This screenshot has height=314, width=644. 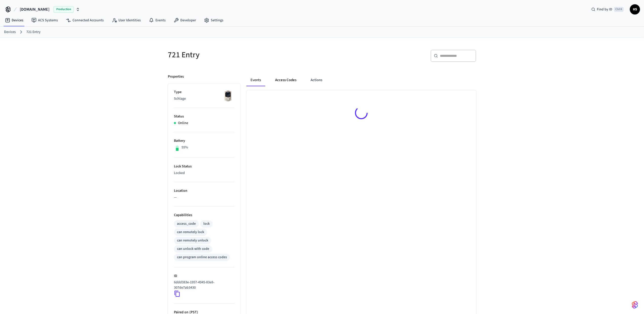 I want to click on button: HS, so click(x=635, y=9).